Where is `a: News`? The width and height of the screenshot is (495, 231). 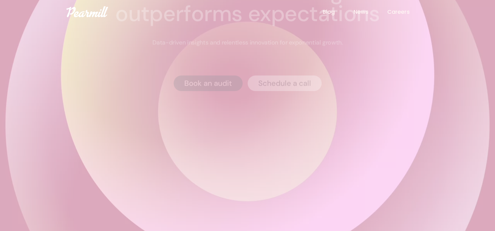
a: News is located at coordinates (371, 12).